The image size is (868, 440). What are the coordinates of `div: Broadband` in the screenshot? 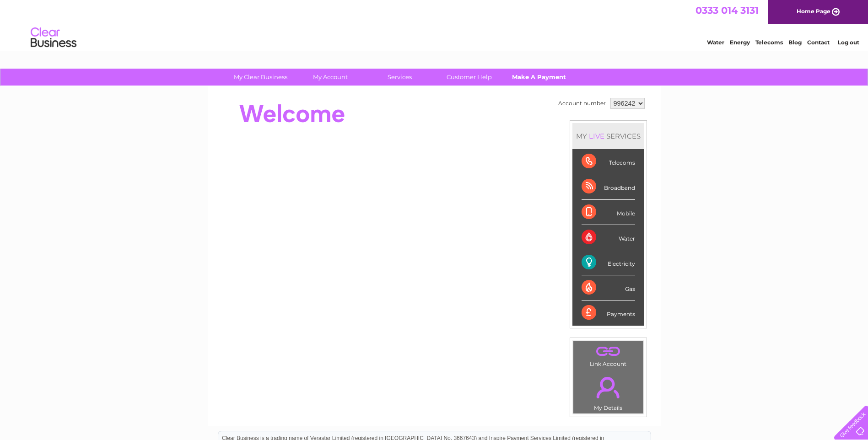 It's located at (608, 186).